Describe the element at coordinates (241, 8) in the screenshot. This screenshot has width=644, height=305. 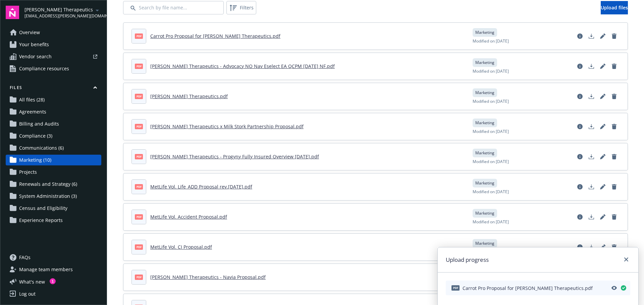
I see `button: Filters` at that location.